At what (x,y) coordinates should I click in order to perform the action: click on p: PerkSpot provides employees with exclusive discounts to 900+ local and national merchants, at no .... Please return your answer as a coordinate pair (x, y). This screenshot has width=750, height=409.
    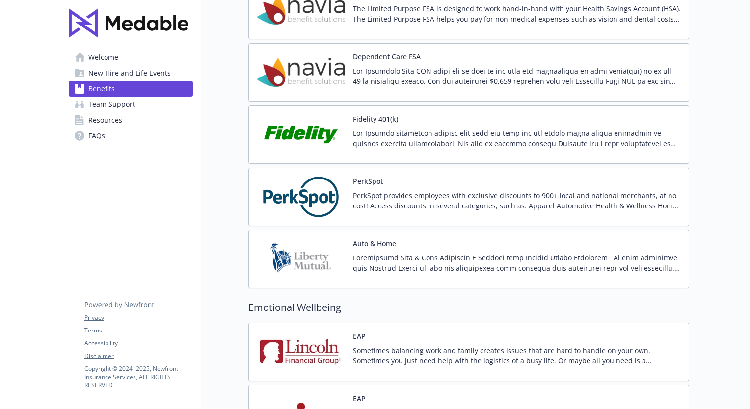
    Looking at the image, I should click on (517, 201).